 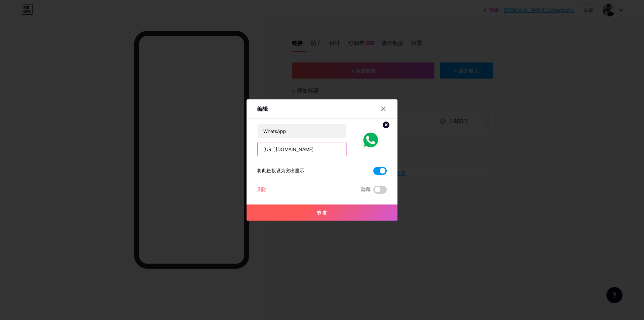 I want to click on img: 缩略图链接, so click(x=370, y=140).